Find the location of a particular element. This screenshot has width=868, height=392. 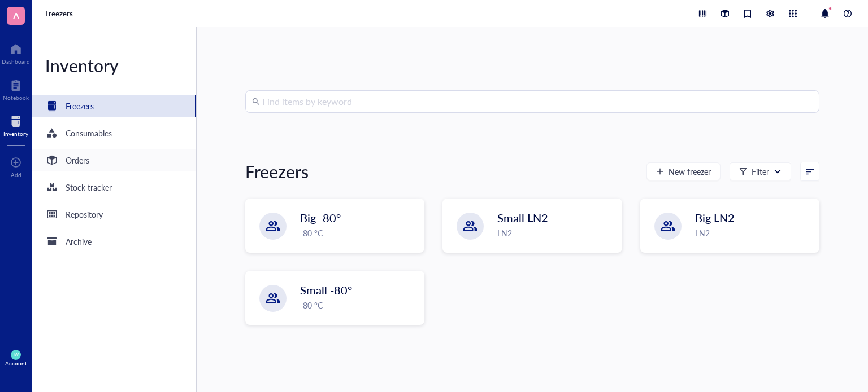

span: A is located at coordinates (16, 15).